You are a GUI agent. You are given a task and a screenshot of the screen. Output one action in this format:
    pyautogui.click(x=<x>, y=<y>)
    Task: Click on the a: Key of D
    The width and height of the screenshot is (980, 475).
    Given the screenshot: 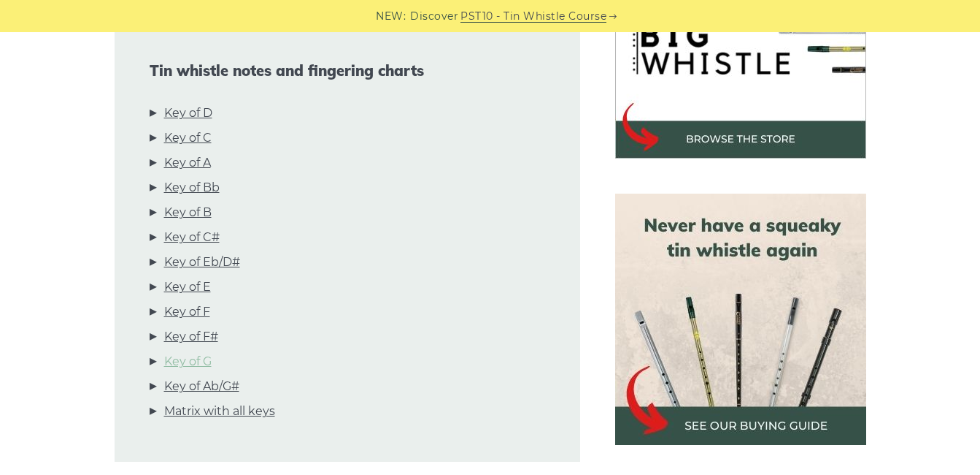 What is the action you would take?
    pyautogui.click(x=189, y=114)
    